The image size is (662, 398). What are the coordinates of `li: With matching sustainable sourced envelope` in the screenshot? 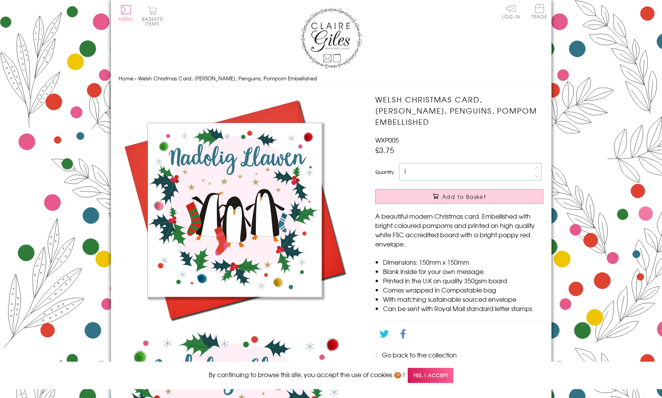 It's located at (463, 299).